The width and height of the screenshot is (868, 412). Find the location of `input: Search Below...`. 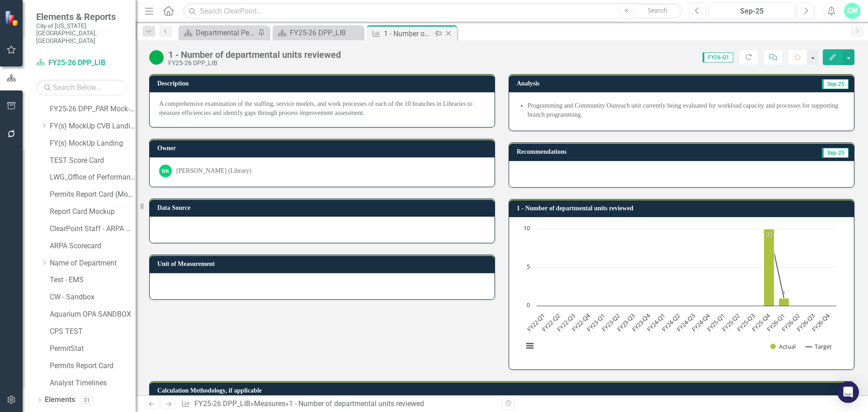

input: Search Below... is located at coordinates (82, 87).